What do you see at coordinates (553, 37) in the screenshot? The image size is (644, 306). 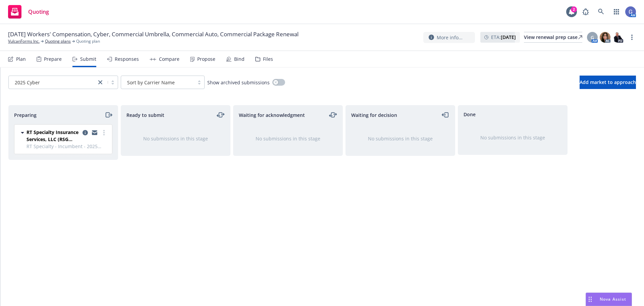 I see `a: View renewal prep case` at bounding box center [553, 37].